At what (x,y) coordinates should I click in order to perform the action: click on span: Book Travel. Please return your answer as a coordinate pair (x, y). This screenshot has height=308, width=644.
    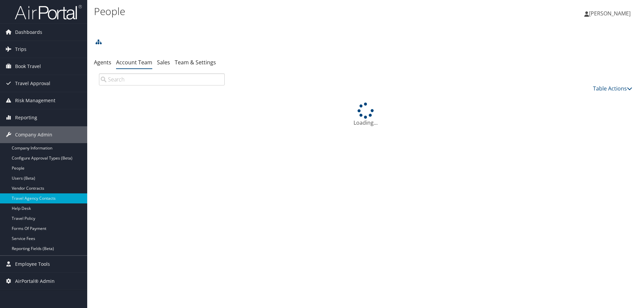
    Looking at the image, I should click on (28, 66).